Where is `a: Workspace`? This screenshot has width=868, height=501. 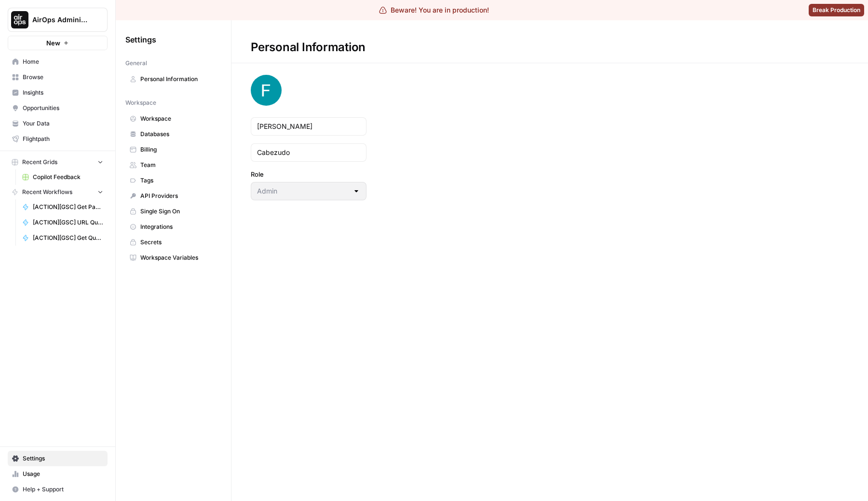
a: Workspace is located at coordinates (173, 119).